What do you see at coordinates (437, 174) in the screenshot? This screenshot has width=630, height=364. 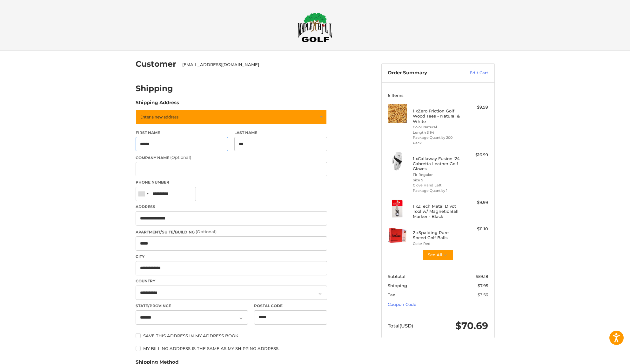 I see `li: Fit Regular` at bounding box center [437, 174].